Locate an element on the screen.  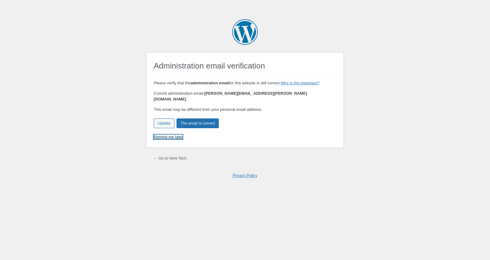
h1: Administration email verification is located at coordinates (245, 68).